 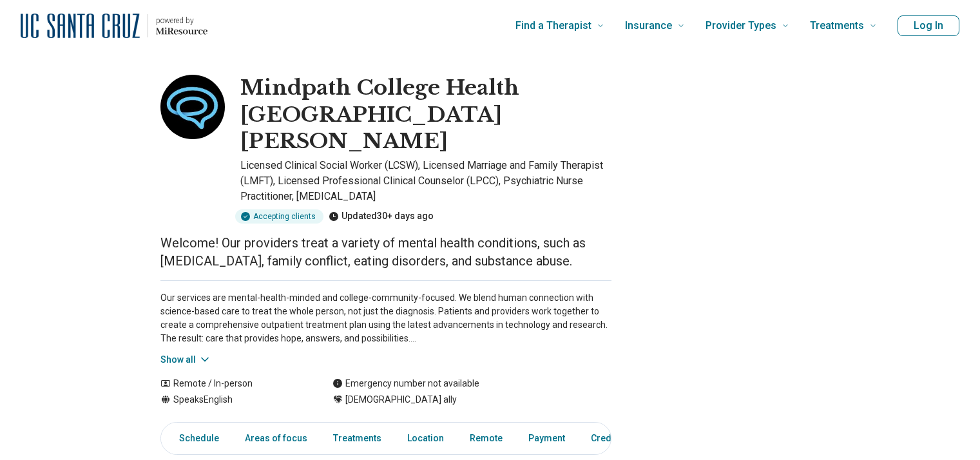 I want to click on span: Find a Therapist, so click(x=553, y=26).